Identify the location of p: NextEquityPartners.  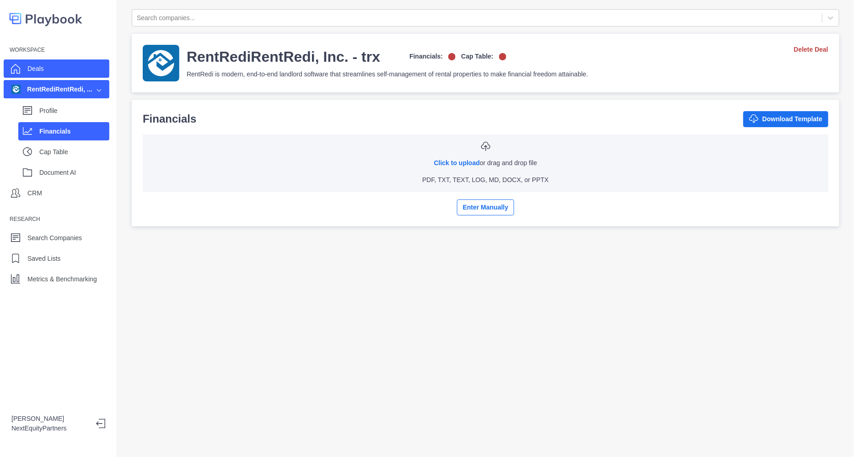
(50, 428).